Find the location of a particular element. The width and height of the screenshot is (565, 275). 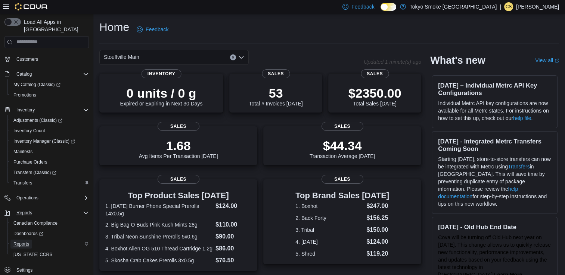

dt: 5. Skosha Crab Cakes Prerolls 3x0.5g is located at coordinates (159, 261).